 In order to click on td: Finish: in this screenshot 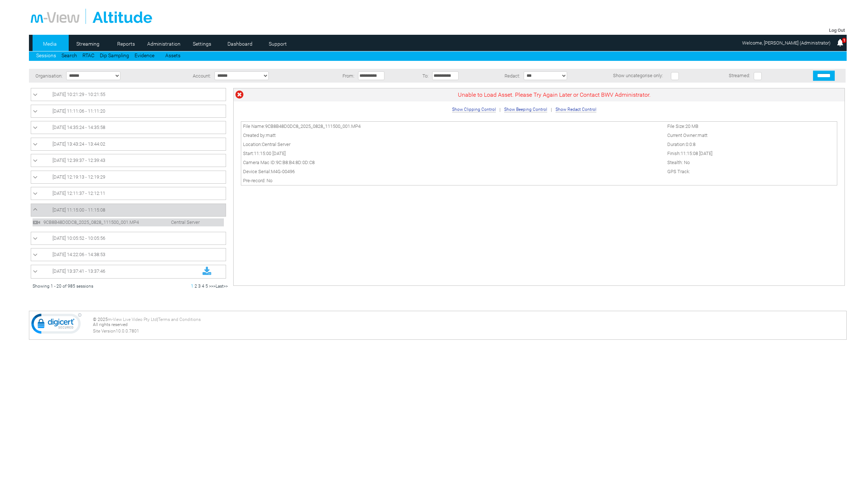, I will do `click(751, 153)`.